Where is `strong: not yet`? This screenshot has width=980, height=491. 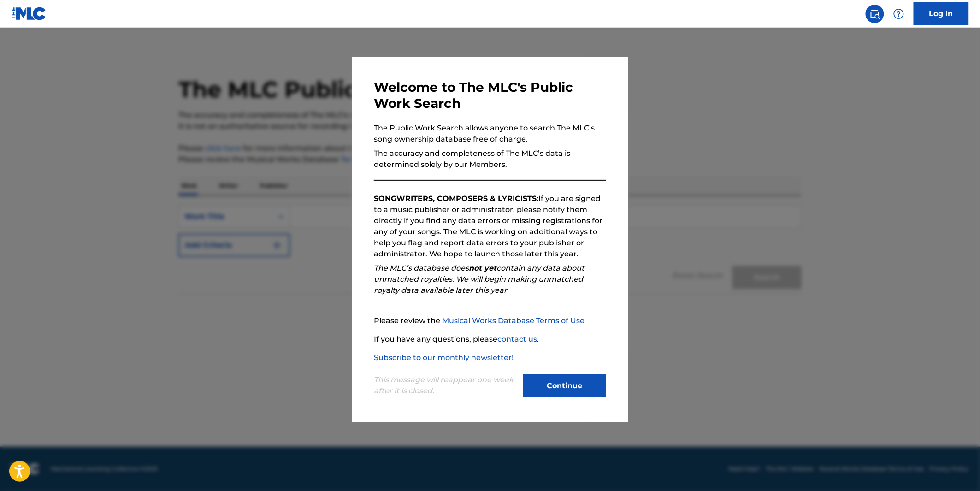
strong: not yet is located at coordinates (482, 268).